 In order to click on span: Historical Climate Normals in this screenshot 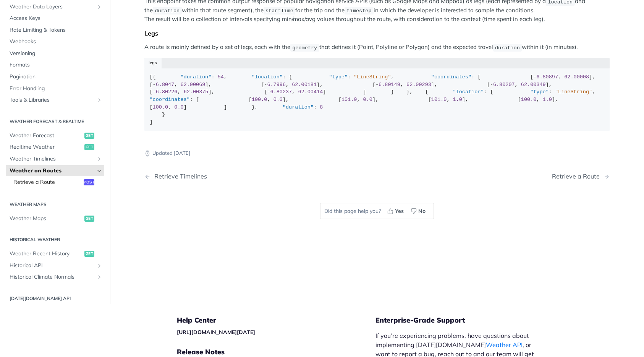, I will do `click(52, 277)`.